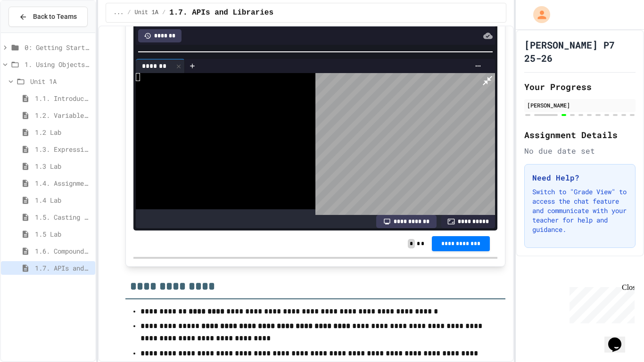  I want to click on span: 1.2 Lab, so click(63, 132).